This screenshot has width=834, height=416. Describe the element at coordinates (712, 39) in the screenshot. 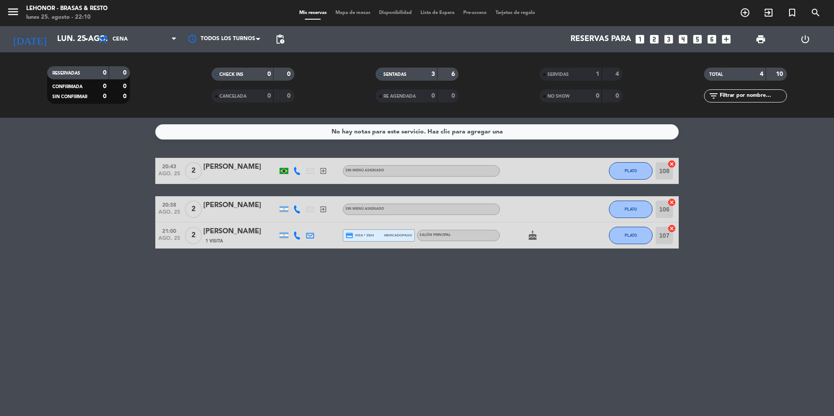

I see `i: looks_6` at that location.